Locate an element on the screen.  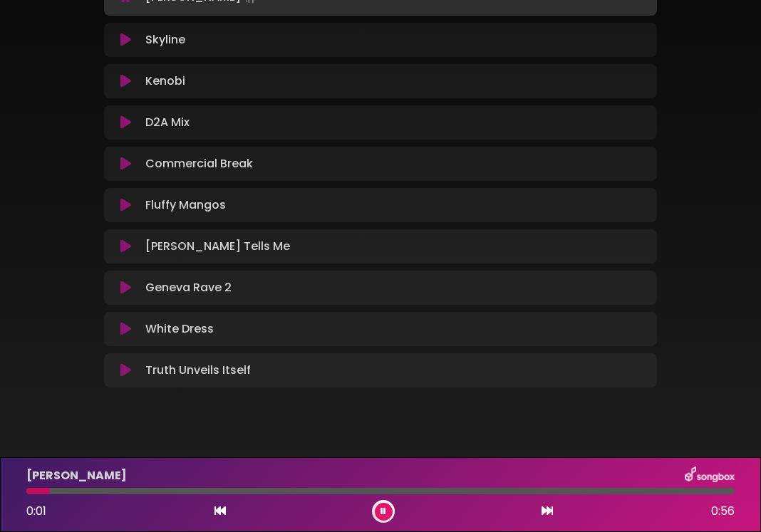
p: Fluffy Mangos is located at coordinates (186, 205).